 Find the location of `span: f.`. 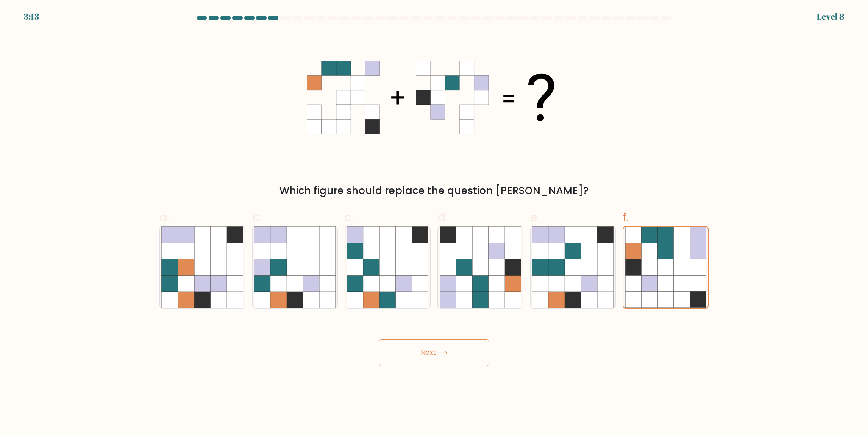

span: f. is located at coordinates (626, 217).